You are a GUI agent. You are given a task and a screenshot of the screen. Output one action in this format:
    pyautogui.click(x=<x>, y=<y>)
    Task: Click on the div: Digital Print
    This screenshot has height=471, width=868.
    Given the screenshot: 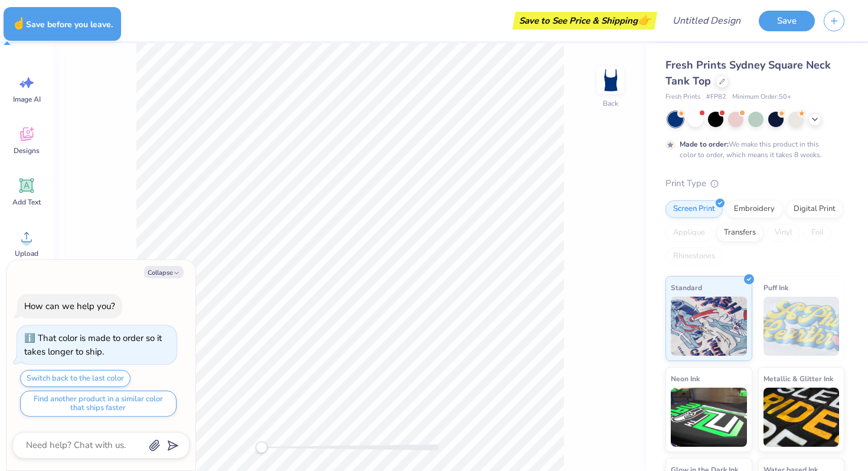 What is the action you would take?
    pyautogui.click(x=814, y=209)
    